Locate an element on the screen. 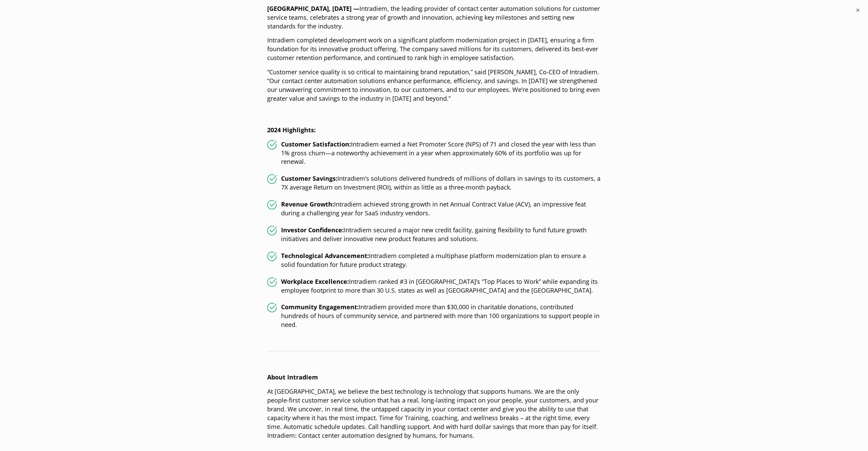 The width and height of the screenshot is (868, 451). strong: 2024 Highlights: is located at coordinates (292, 130).